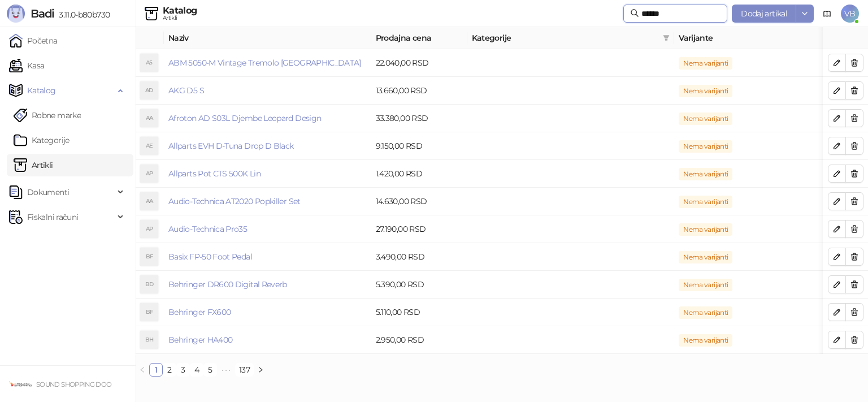 This screenshot has width=868, height=402. What do you see at coordinates (267, 201) in the screenshot?
I see `td: Audio-Technica AT2020 Popkiller Set` at bounding box center [267, 201].